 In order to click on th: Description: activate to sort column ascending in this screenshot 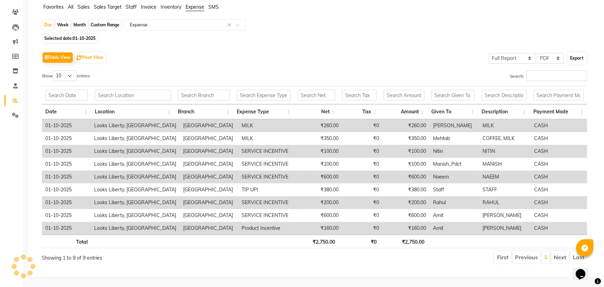, I will do `click(501, 111)`.